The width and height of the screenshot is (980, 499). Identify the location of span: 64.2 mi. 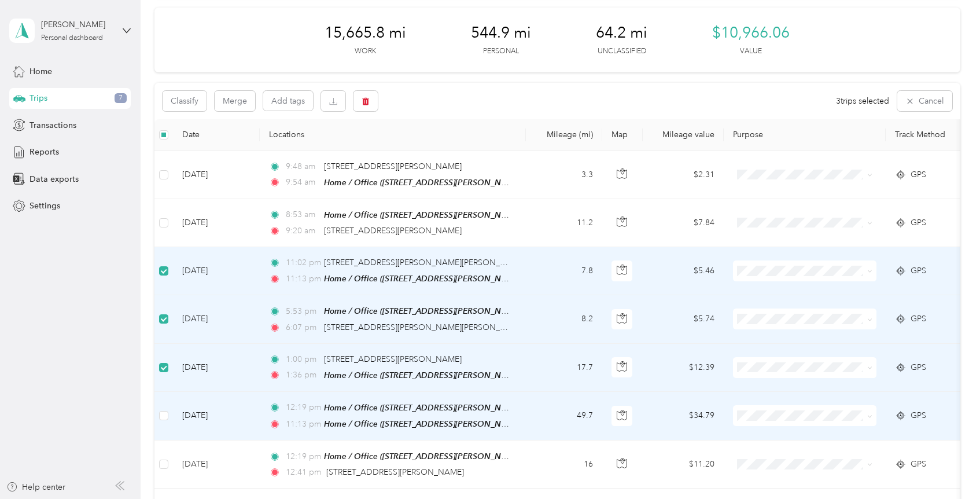
(621, 33).